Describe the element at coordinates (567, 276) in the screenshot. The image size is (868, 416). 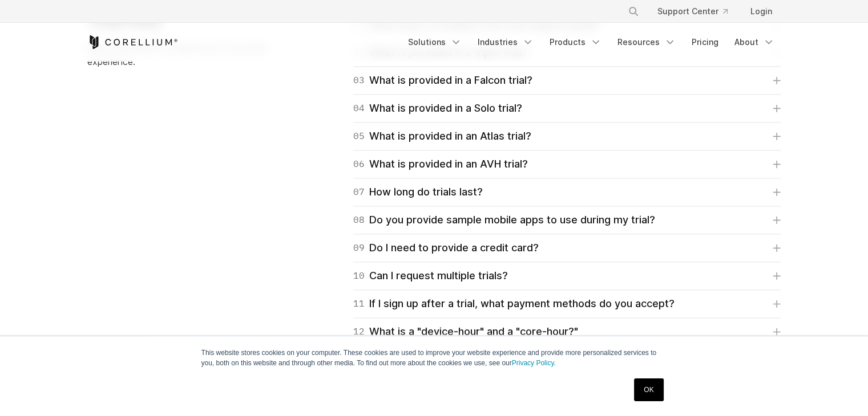
I see `a: 10Can I request multiple trials?` at that location.